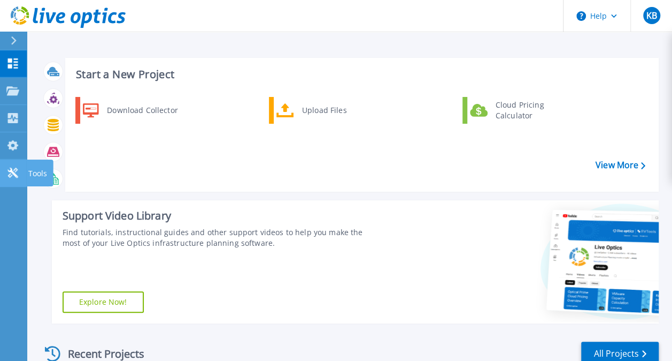  Describe the element at coordinates (130, 110) in the screenshot. I see `a: Download Collector` at that location.